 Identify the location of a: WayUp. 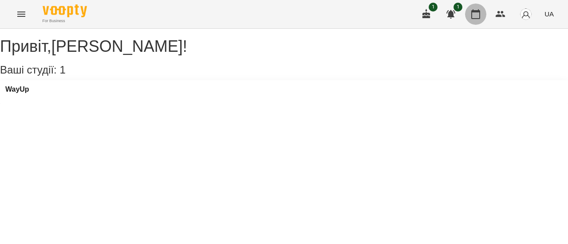
(17, 90).